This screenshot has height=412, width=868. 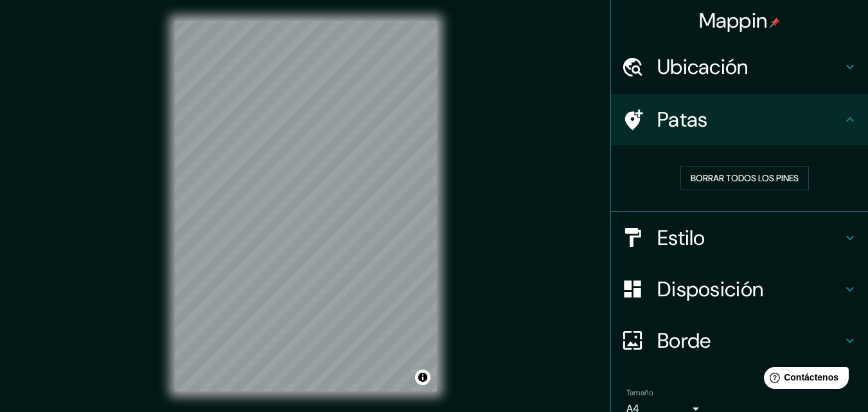 What do you see at coordinates (739, 67) in the screenshot?
I see `div: Ubicación` at bounding box center [739, 67].